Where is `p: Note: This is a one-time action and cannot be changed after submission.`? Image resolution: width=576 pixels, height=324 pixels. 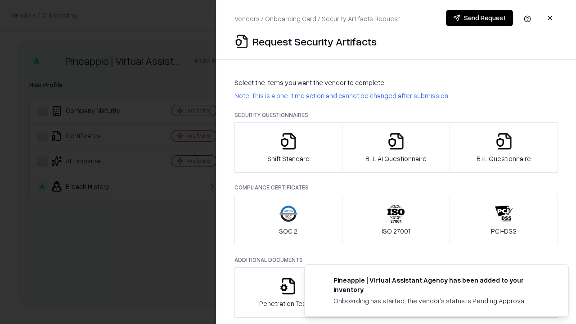
p: Note: This is a one-time action and cannot be changed after submission. is located at coordinates (396, 95).